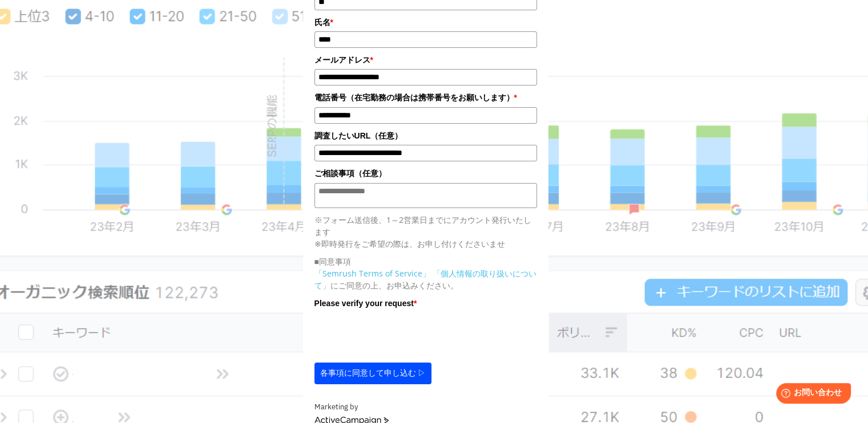 This screenshot has width=868, height=423. Describe the element at coordinates (425, 407) in the screenshot. I see `div: Marketing by` at that location.